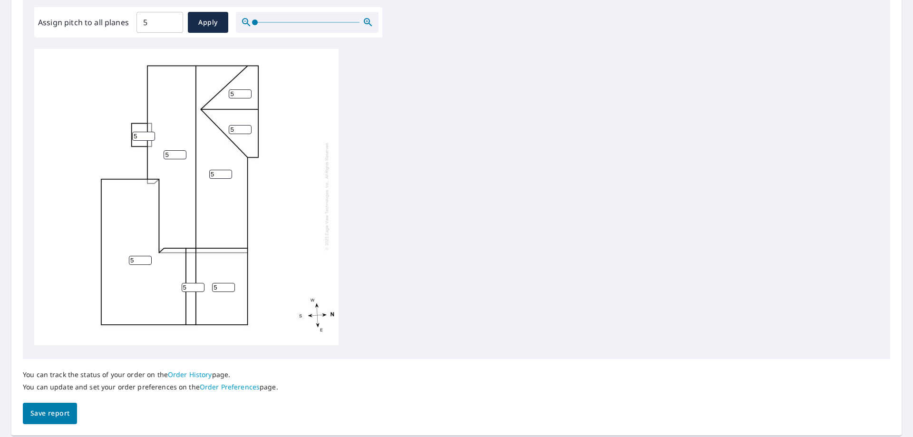 The image size is (913, 437). What do you see at coordinates (150, 375) in the screenshot?
I see `p: You can track the status of your order on the page.` at bounding box center [150, 375].